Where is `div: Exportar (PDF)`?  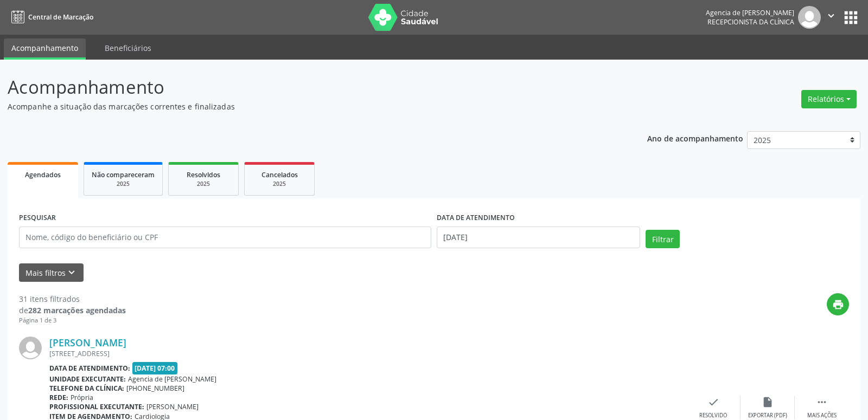
div: Exportar (PDF) is located at coordinates (768, 415).